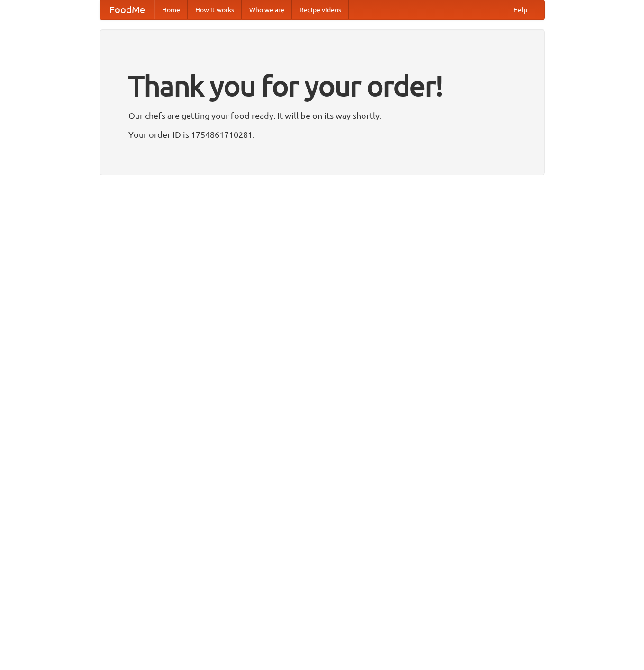  Describe the element at coordinates (520, 10) in the screenshot. I see `a: Help` at that location.